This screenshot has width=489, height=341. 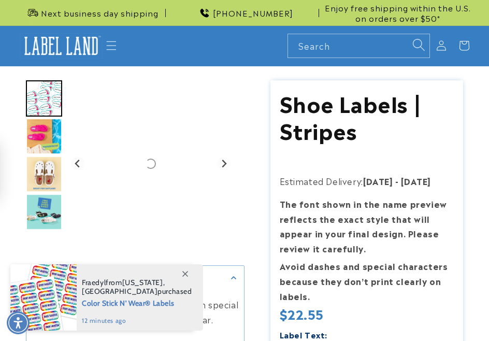 I want to click on span: Enjoy free shipping within the U.S. on orders over $50*, so click(x=398, y=12).